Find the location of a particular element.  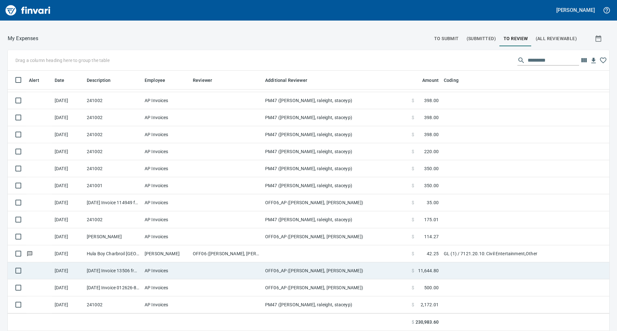

span: 35.00 is located at coordinates (432, 203).